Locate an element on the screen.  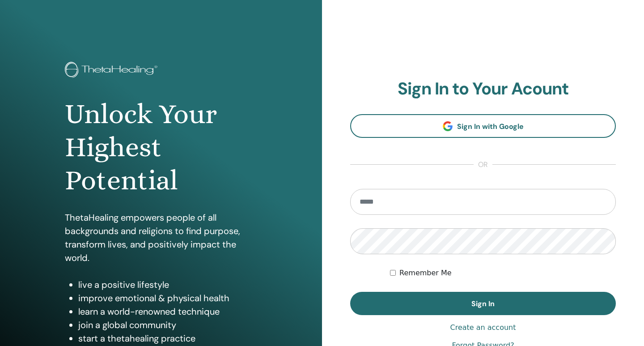
h2: Sign In to Your Acount is located at coordinates (483, 89).